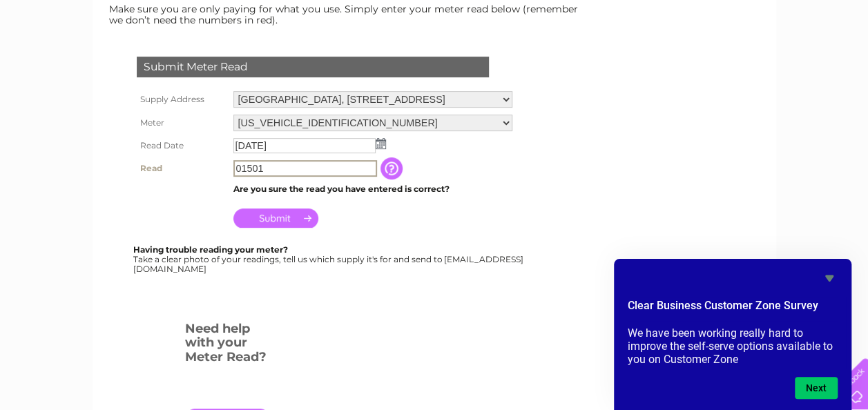  Describe the element at coordinates (373, 189) in the screenshot. I see `td: Are you sure the read you have entered is correct?` at that location.